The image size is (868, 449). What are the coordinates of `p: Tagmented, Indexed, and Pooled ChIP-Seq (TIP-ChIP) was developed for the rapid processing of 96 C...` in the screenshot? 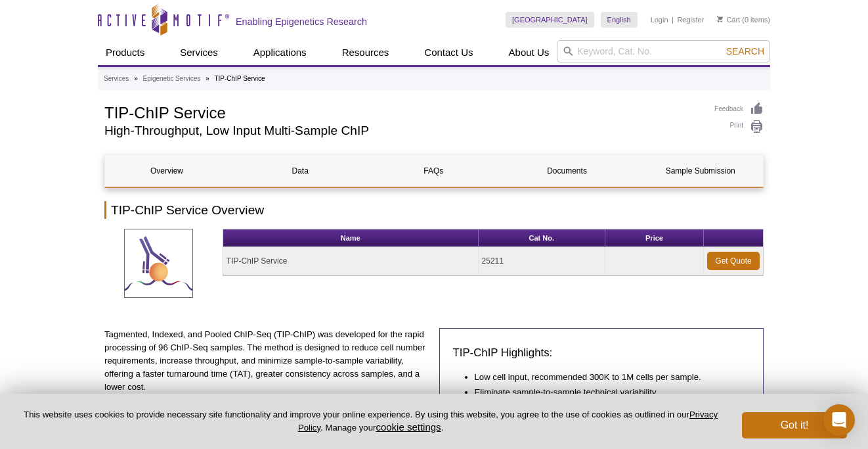 It's located at (267, 361).